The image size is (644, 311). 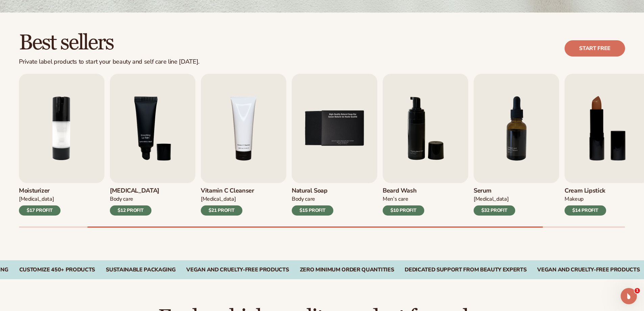 What do you see at coordinates (153, 144) in the screenshot?
I see `a: 3 / 9` at bounding box center [153, 144].